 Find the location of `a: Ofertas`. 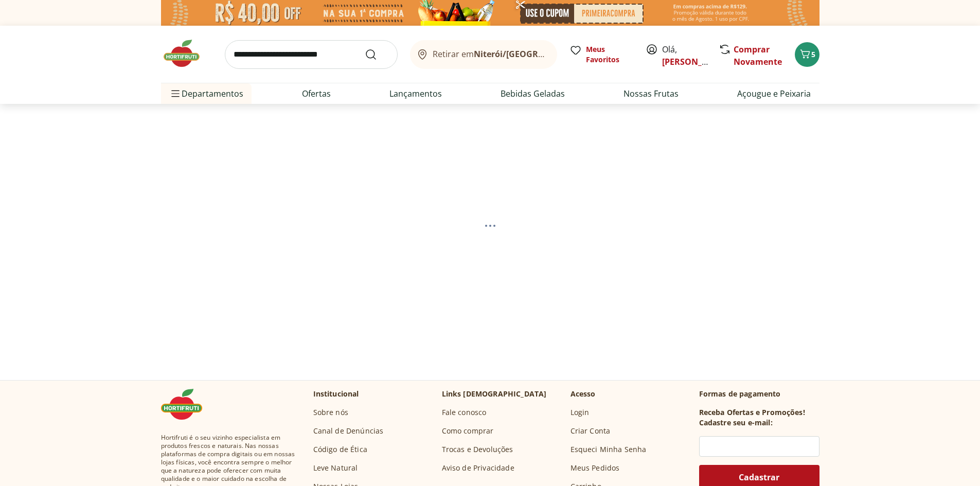

a: Ofertas is located at coordinates (316, 93).